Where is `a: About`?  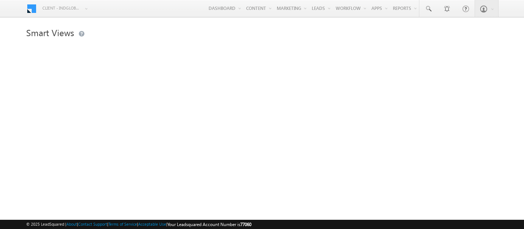
a: About is located at coordinates (71, 224).